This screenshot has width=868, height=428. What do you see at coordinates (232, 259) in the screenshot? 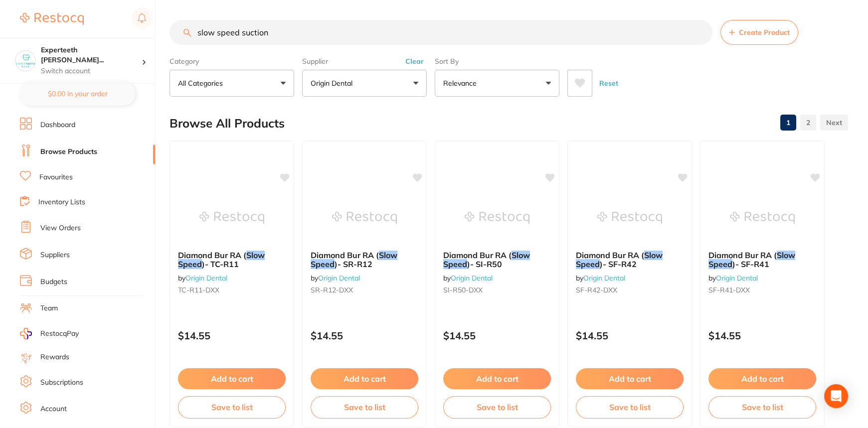
I see `b: Diamond Bur RA (Slow Speed)- TC-R11` at bounding box center [232, 259].